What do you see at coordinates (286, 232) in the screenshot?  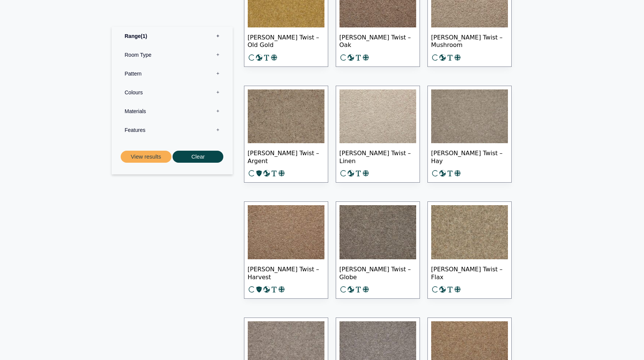 I see `img: Tomkinson Twist - Harvest` at bounding box center [286, 232].